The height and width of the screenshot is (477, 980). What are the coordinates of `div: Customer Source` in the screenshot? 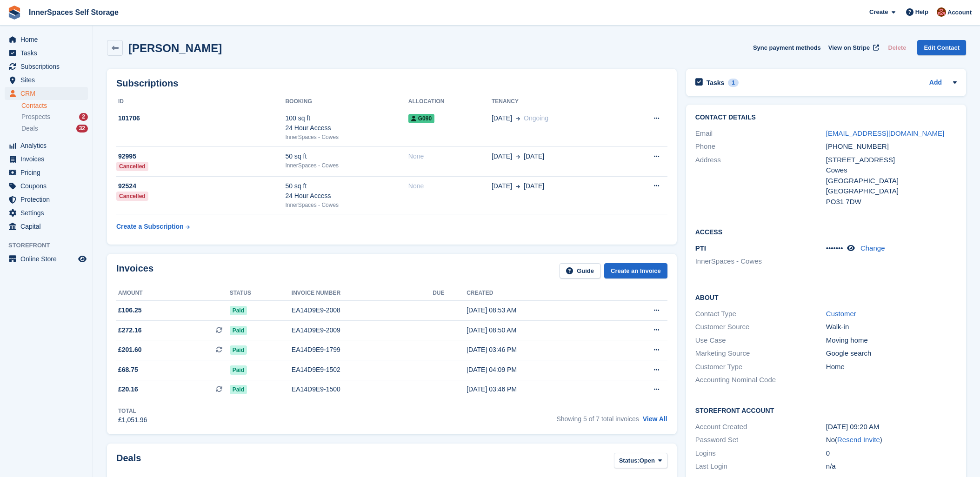 It's located at (761, 326).